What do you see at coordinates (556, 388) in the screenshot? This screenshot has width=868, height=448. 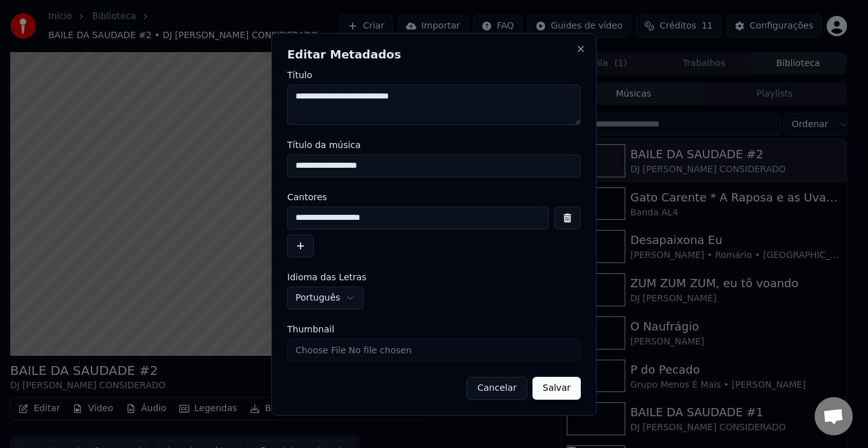 I see `button: Salvar` at bounding box center [556, 388].